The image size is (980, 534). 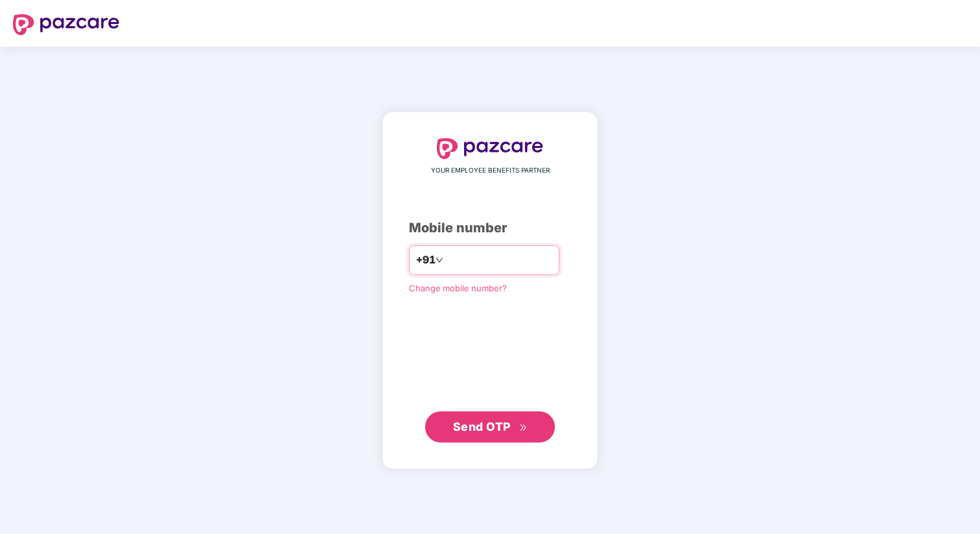 I want to click on span: YOUR EMPLOYEE BENEFITS PARTNER, so click(x=490, y=171).